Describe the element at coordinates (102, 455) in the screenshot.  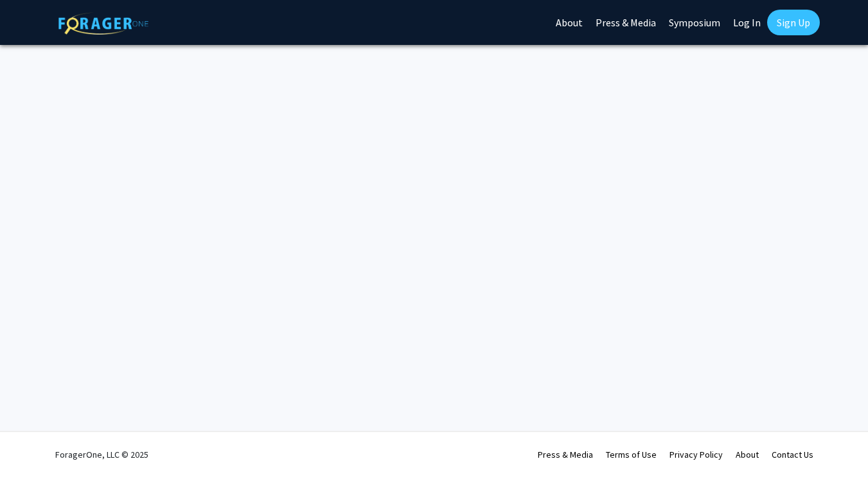
I see `div: ForagerOne, LLC © 2025` at that location.